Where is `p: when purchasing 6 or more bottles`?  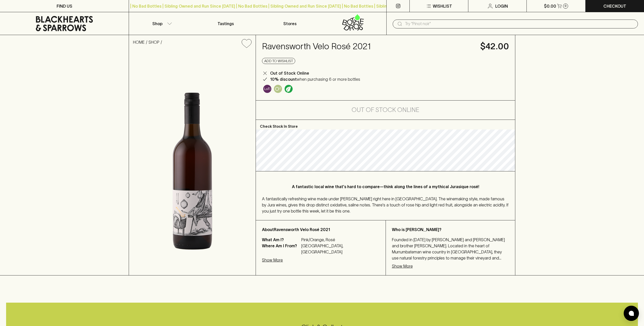 p: when purchasing 6 or more bottles is located at coordinates (315, 79).